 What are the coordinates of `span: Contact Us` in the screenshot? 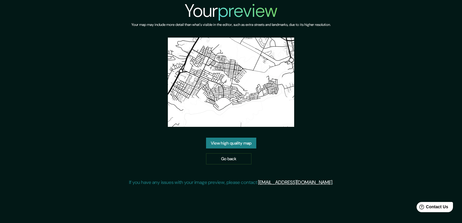 It's located at (29, 7).